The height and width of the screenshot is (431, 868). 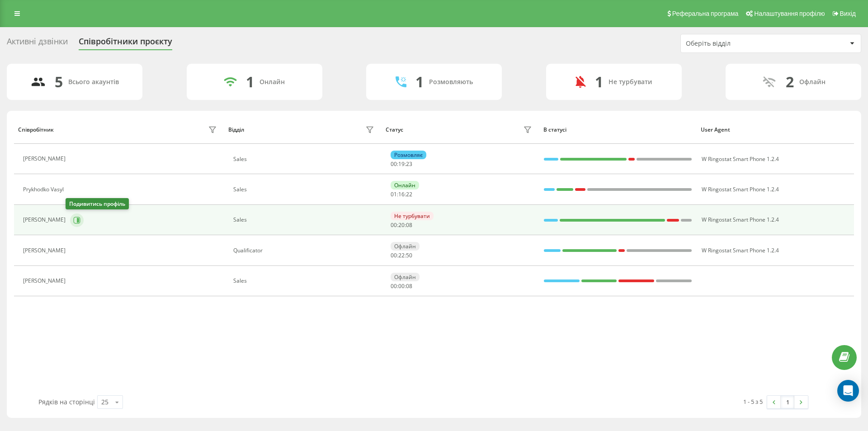 What do you see at coordinates (409, 163) in the screenshot?
I see `span: 23` at bounding box center [409, 163].